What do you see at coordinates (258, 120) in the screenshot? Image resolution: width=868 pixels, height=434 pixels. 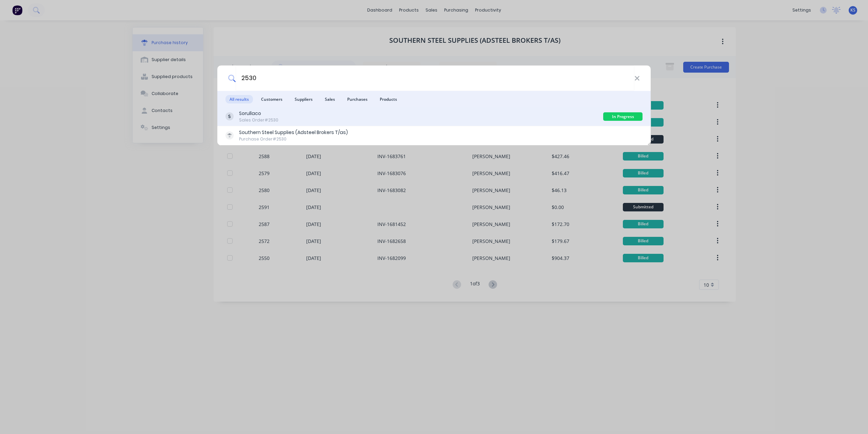 I see `div: Sales Order #2530` at bounding box center [258, 120].